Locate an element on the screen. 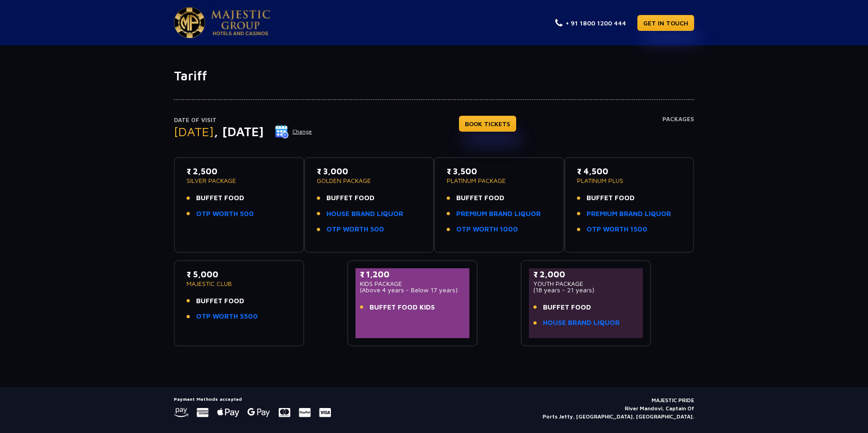 This screenshot has width=868, height=433. button: Change is located at coordinates (294, 131).